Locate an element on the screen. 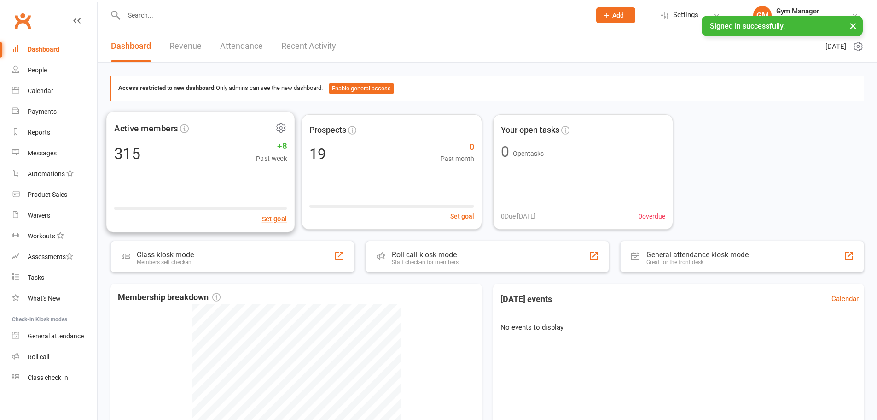 This screenshot has height=420, width=877. span: Past week is located at coordinates (271, 158).